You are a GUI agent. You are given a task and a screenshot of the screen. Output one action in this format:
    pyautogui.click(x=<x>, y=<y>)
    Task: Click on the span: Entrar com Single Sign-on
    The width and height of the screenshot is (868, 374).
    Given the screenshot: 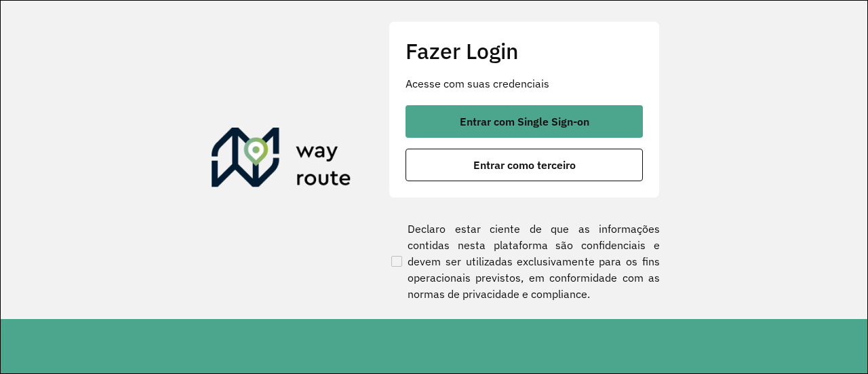 What is the action you would take?
    pyautogui.click(x=524, y=122)
    